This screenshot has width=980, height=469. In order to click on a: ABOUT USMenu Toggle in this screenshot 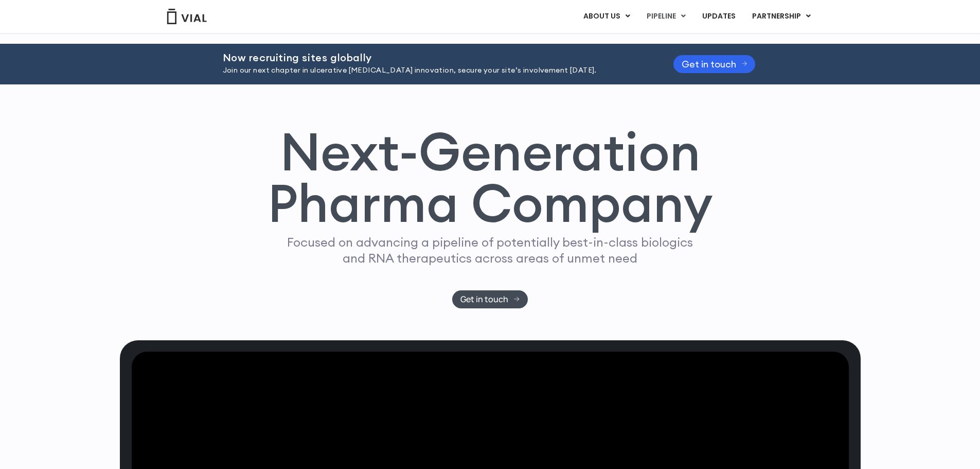, I will do `click(607, 17)`.